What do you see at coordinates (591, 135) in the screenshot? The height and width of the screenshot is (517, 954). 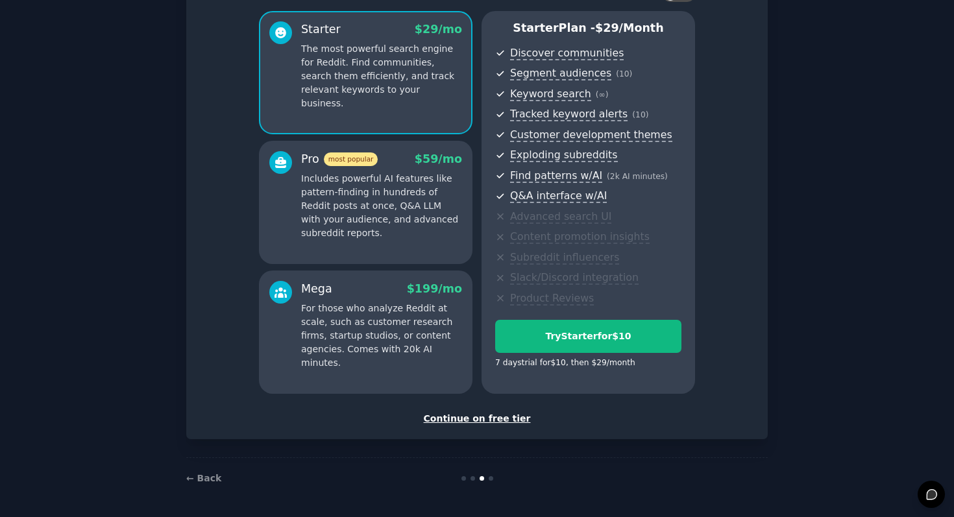 I see `span: Customer development themes` at bounding box center [591, 135].